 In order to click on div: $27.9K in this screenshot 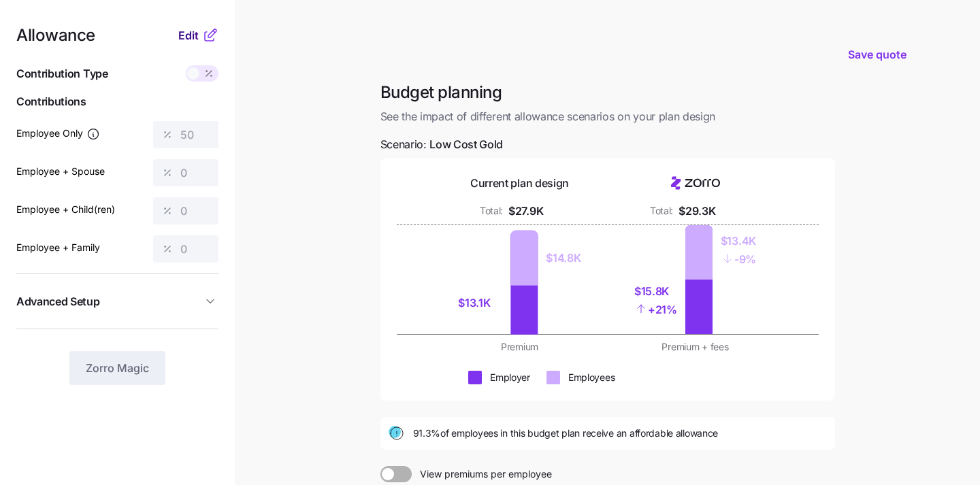, I will do `click(525, 211)`.